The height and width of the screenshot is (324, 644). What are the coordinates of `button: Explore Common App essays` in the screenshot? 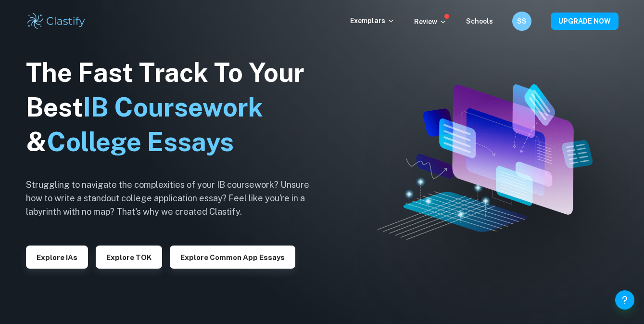 It's located at (232, 257).